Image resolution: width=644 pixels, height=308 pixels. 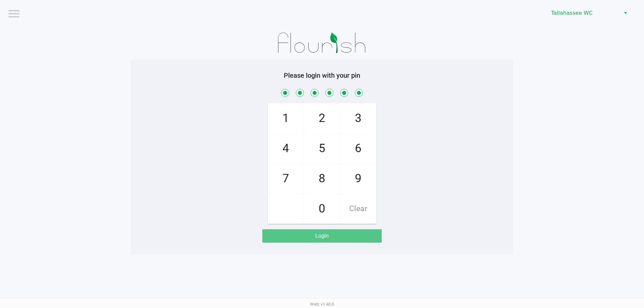 What do you see at coordinates (286, 118) in the screenshot?
I see `span: 1` at bounding box center [286, 118].